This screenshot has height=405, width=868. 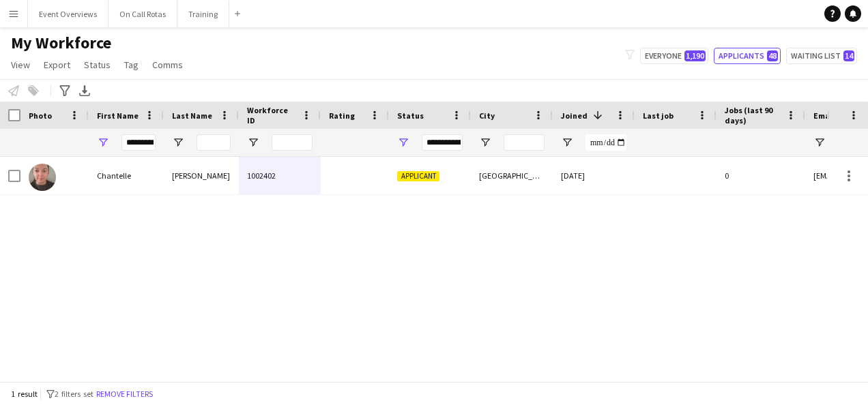 I want to click on span: My Workforce, so click(x=61, y=43).